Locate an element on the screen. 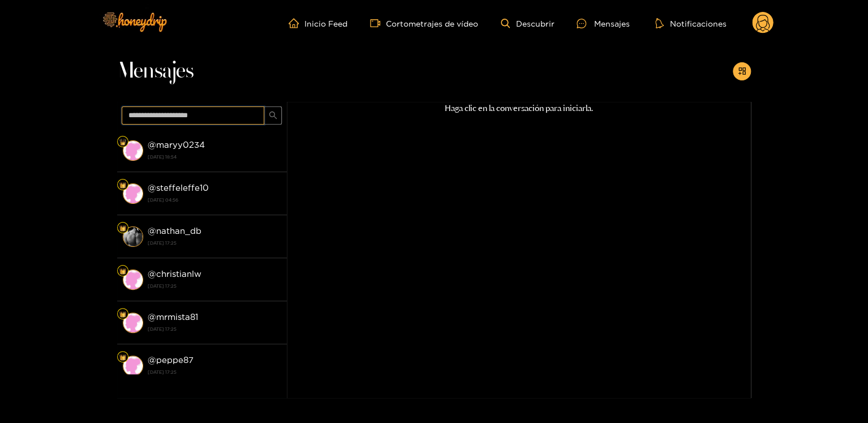 This screenshot has height=423, width=868. button: buscar is located at coordinates (273, 116).